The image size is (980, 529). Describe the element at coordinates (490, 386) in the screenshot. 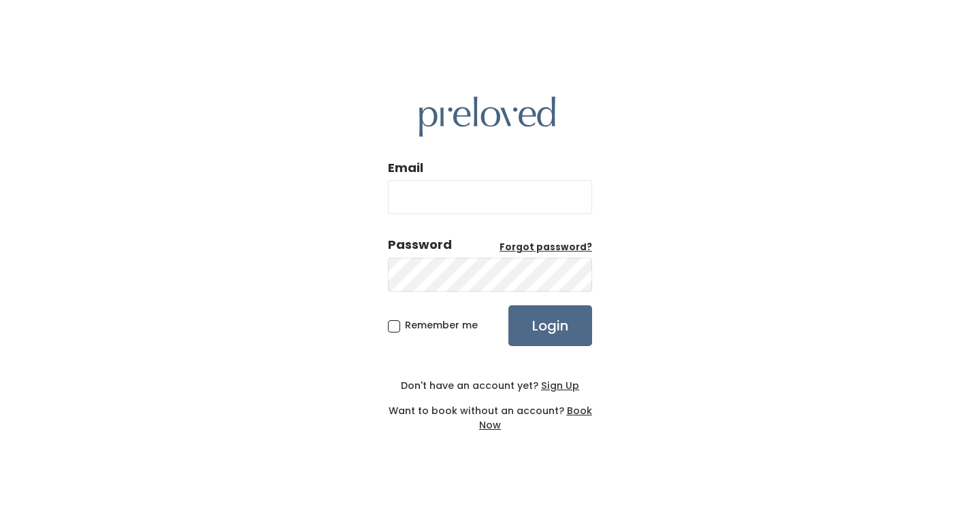

I see `div: Don't have an account yet?` at that location.